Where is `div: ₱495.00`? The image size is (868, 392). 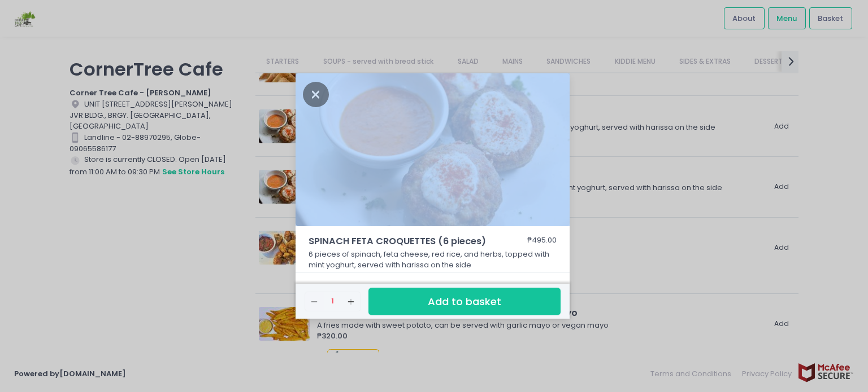 div: ₱495.00 is located at coordinates (542, 242).